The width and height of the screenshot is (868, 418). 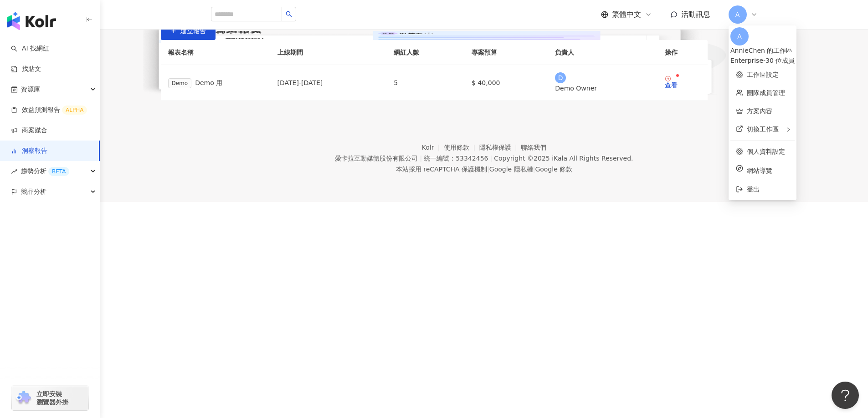 What do you see at coordinates (766, 151) in the screenshot?
I see `a: 個人資料設定` at bounding box center [766, 151].